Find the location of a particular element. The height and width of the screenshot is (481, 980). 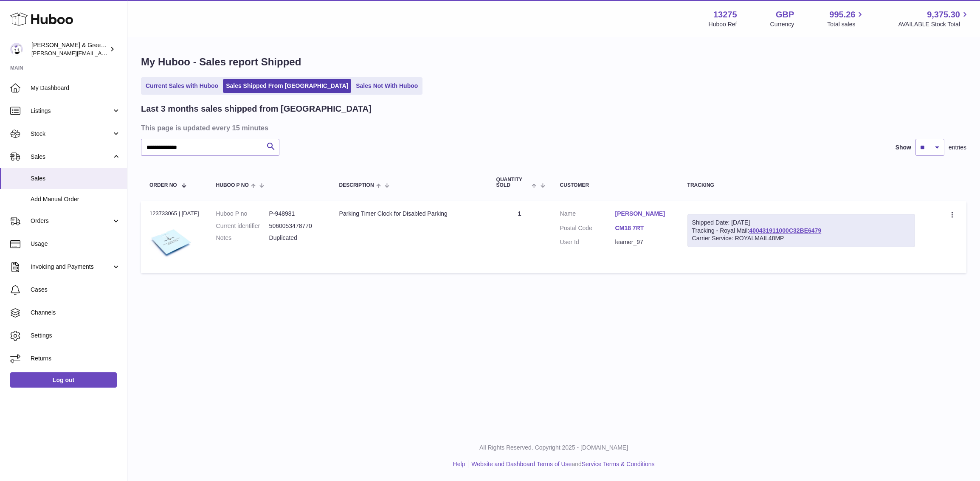

dt: Huboo P no is located at coordinates (242, 214).